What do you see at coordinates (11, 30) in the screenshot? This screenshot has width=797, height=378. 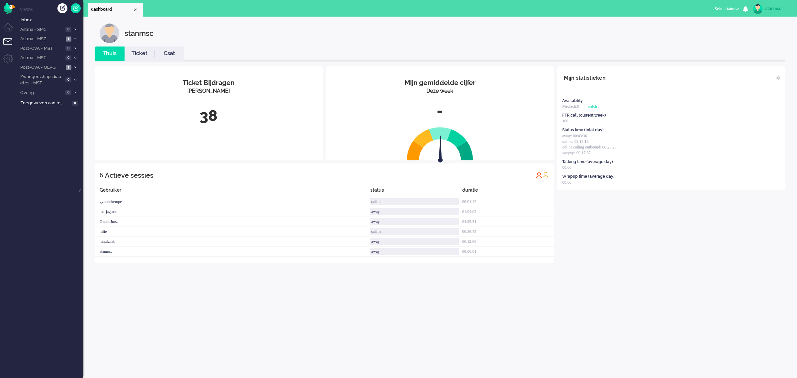 I see `li: Dashboard menu` at bounding box center [11, 30].